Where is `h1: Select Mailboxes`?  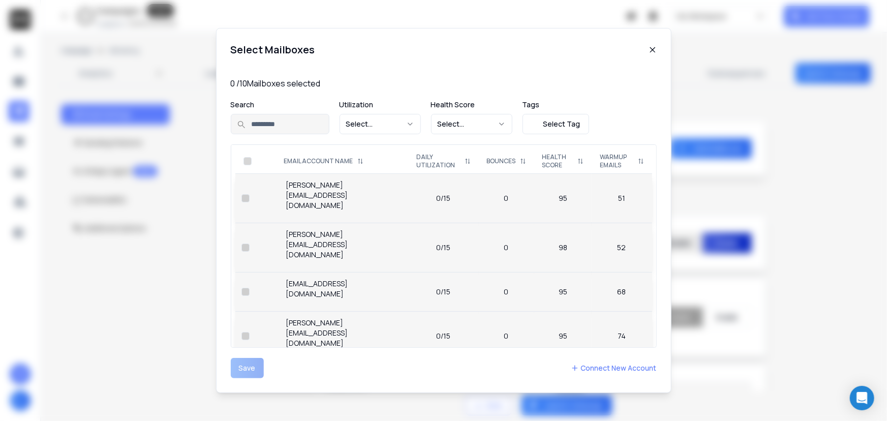 h1: Select Mailboxes is located at coordinates (273, 50).